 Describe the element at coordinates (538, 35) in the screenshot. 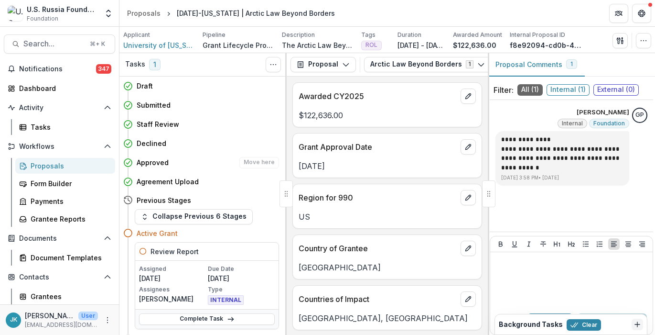

I see `p: Internal Proposal ID` at that location.